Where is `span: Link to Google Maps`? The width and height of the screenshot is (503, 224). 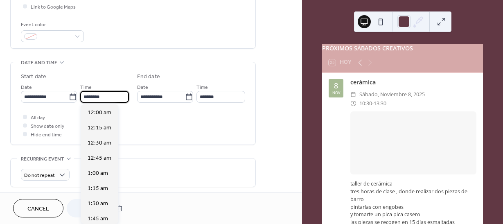 span: Link to Google Maps is located at coordinates (53, 7).